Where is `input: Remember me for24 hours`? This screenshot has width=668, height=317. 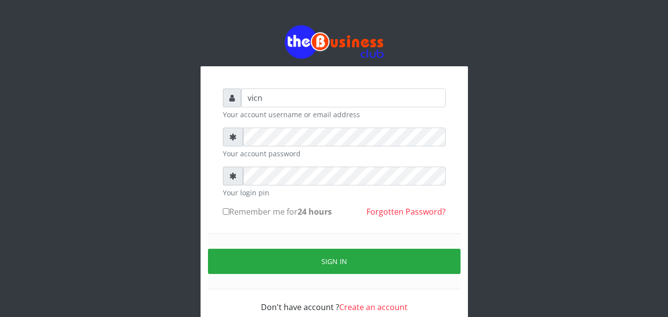
input: Remember me for24 hours is located at coordinates (226, 211).